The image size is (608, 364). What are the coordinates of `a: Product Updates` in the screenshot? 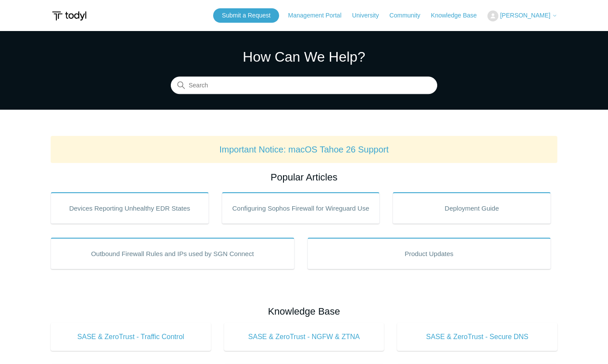 It's located at (429, 253).